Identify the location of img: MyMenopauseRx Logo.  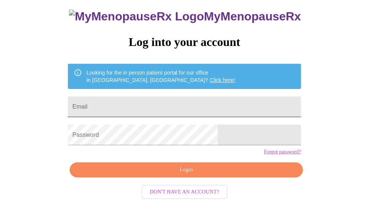
(137, 16).